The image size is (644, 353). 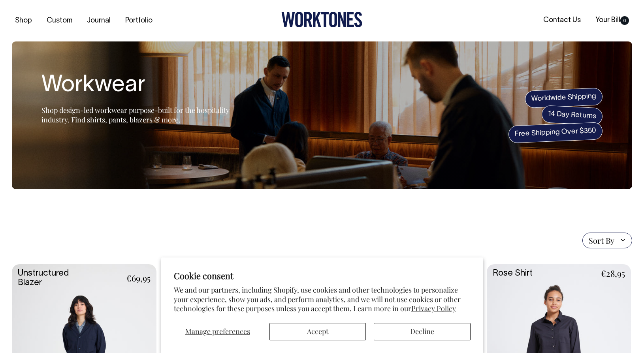 What do you see at coordinates (140, 86) in the screenshot?
I see `h1: Workwear` at bounding box center [140, 86].